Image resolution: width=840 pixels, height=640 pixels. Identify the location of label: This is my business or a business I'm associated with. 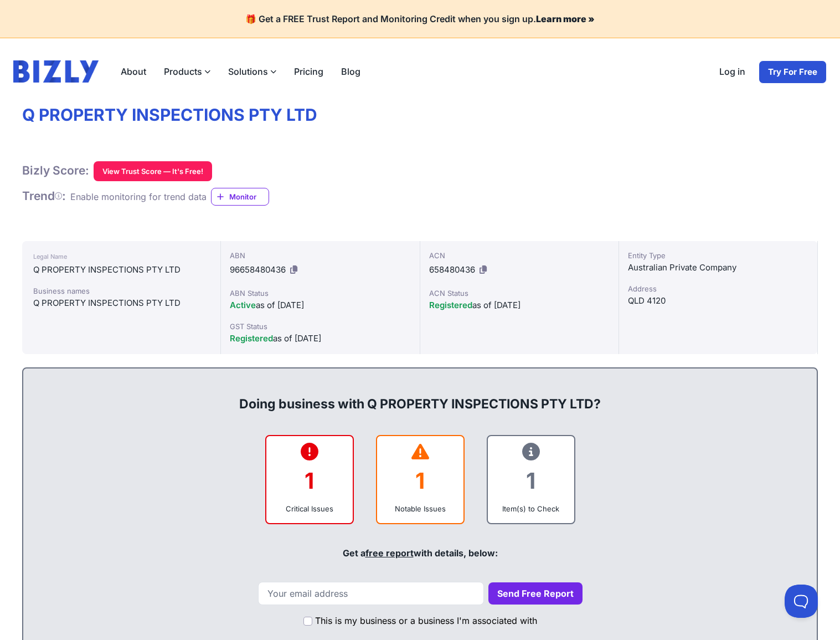
(426, 621).